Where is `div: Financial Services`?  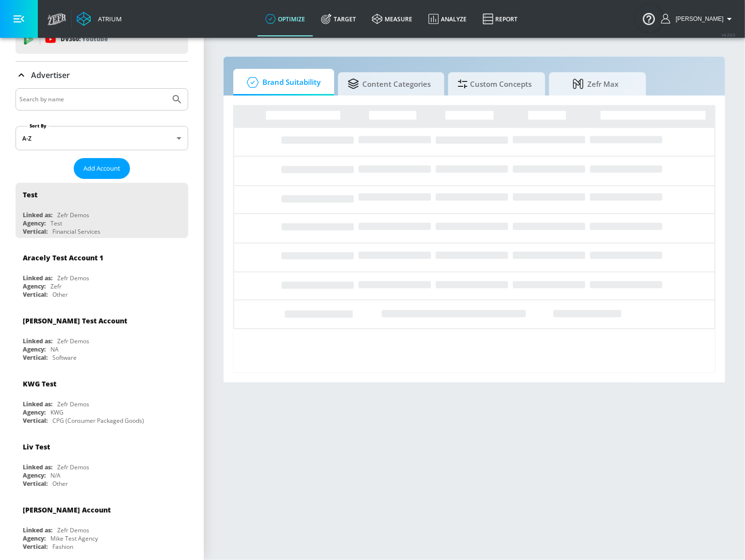 div: Financial Services is located at coordinates (77, 231).